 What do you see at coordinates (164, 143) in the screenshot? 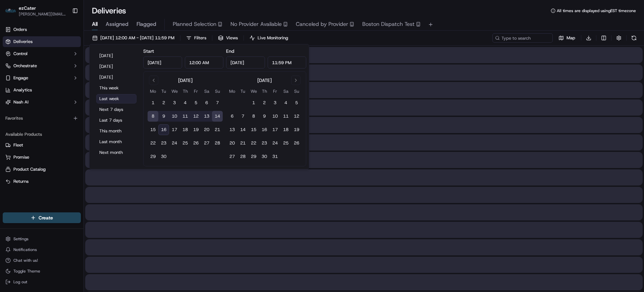
I see `button: 23` at bounding box center [164, 143].